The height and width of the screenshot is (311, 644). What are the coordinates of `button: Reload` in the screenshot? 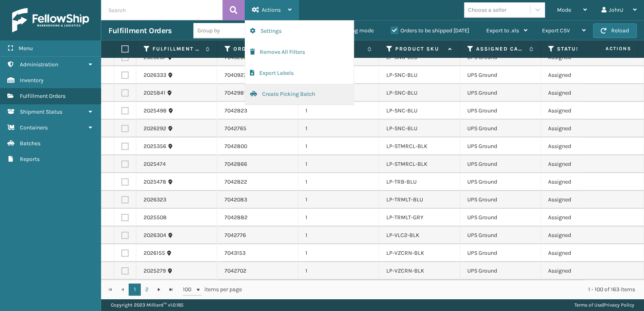 It's located at (615, 31).